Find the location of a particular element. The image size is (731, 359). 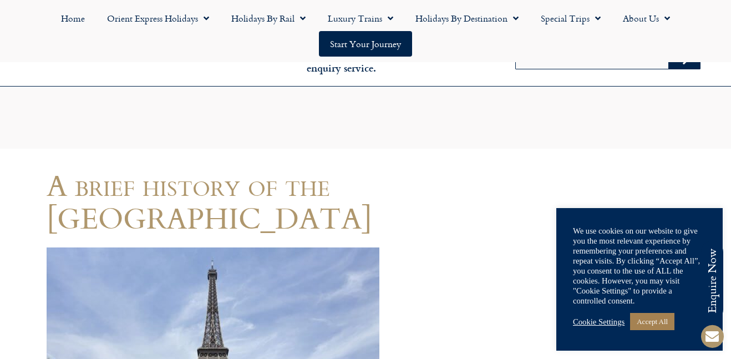

a: Luxury Trains is located at coordinates (360, 18).